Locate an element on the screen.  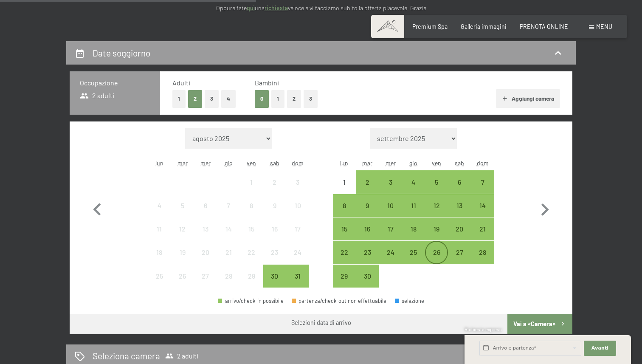
h2: Date soggiorno is located at coordinates (121, 52).